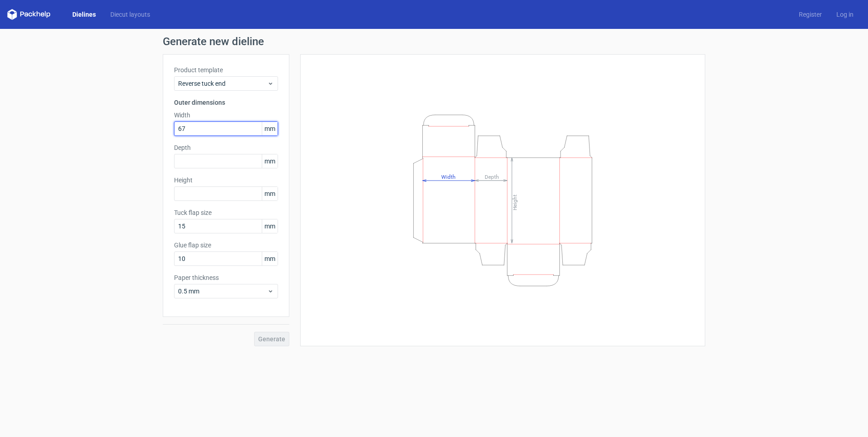 Image resolution: width=868 pixels, height=437 pixels. I want to click on label: Width, so click(226, 115).